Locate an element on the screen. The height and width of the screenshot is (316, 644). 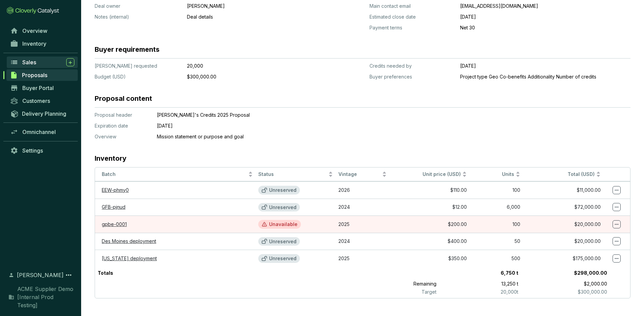
a: Omnichannel is located at coordinates (42, 132).